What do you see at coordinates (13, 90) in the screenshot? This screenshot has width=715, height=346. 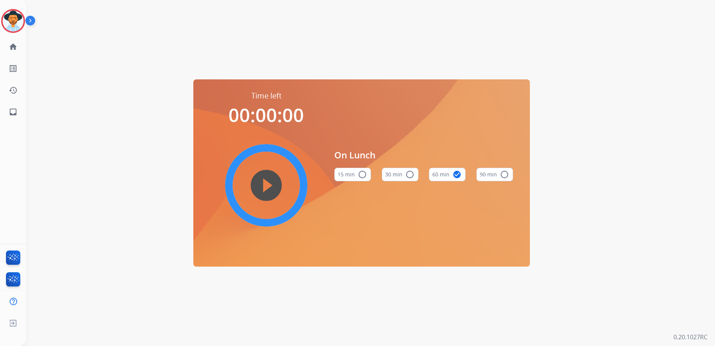 I see `mat-icon: history` at bounding box center [13, 90].